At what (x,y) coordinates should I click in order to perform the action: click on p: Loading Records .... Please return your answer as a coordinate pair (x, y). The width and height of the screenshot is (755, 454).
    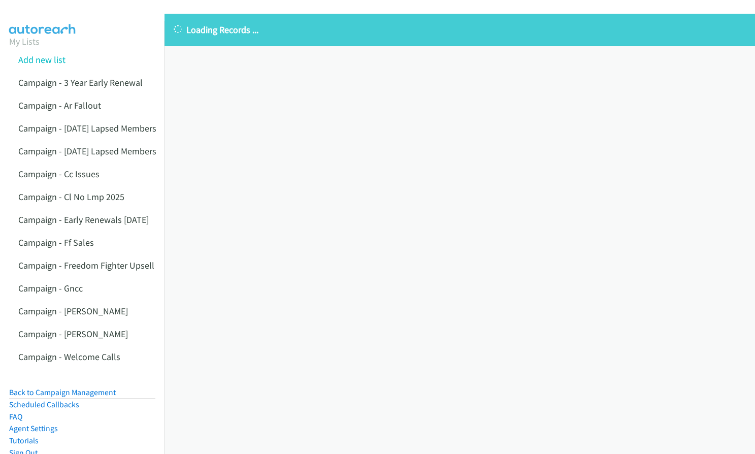
    Looking at the image, I should click on (459, 29).